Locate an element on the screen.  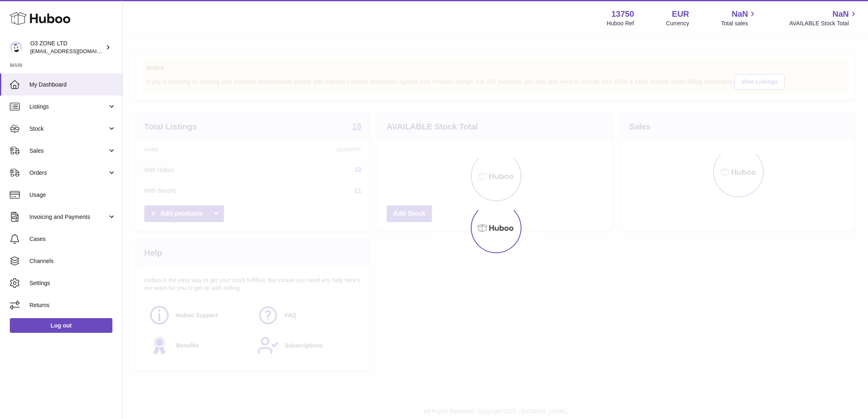
span: Sales is located at coordinates (69, 151).